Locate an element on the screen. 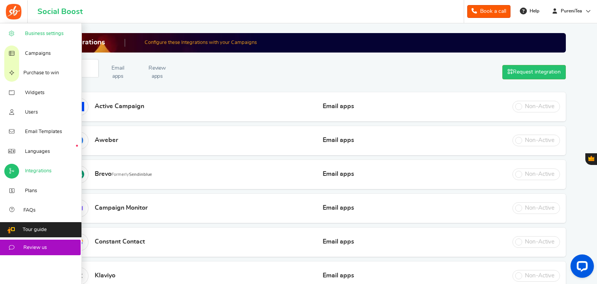 The height and width of the screenshot is (284, 597). span: Review us is located at coordinates (35, 248).